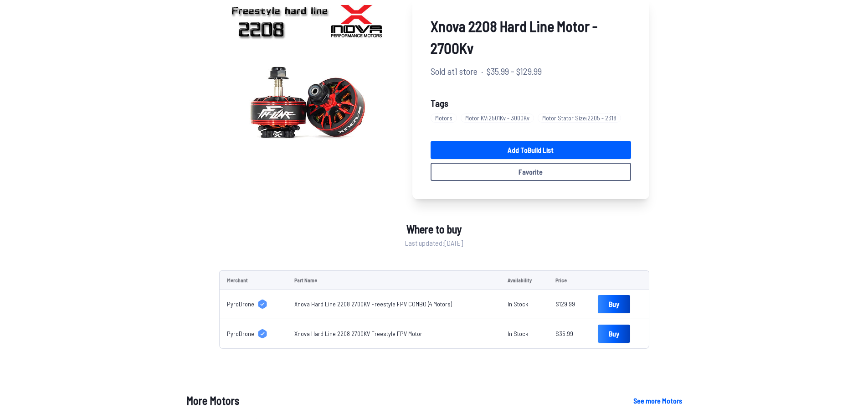  Describe the element at coordinates (439, 103) in the screenshot. I see `span: Tags` at that location.